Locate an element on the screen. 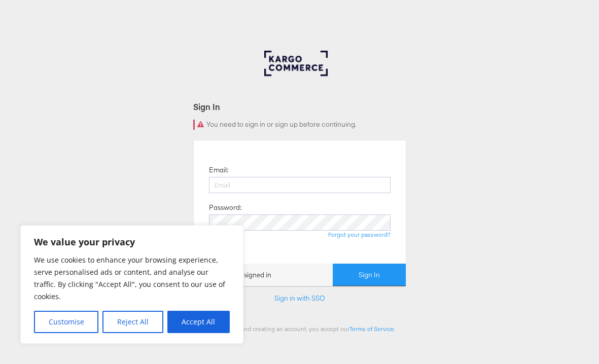  label: Email: is located at coordinates (218, 170).